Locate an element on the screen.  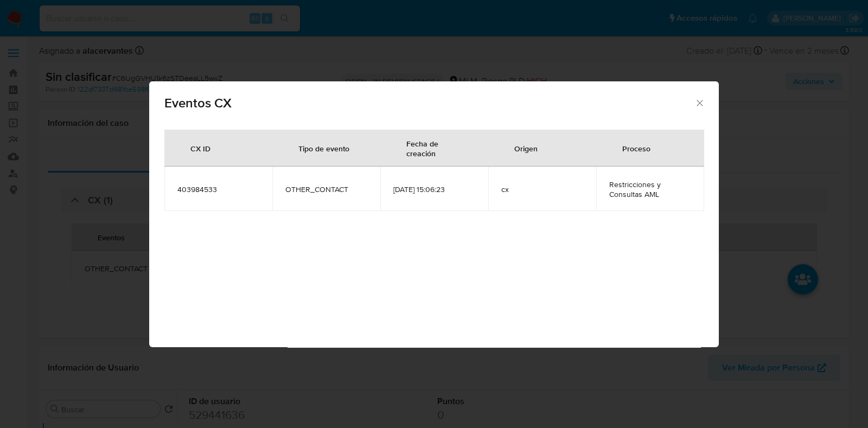
span: cx is located at coordinates (542, 189).